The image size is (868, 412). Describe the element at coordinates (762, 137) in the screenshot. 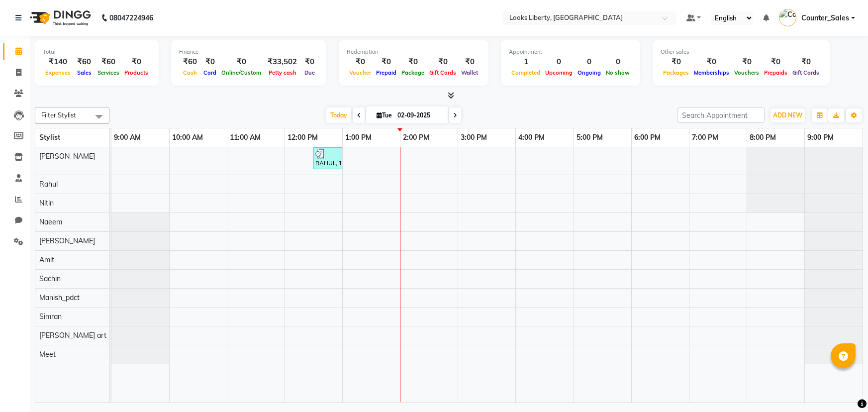

I see `a: 8:00 PM` at that location.